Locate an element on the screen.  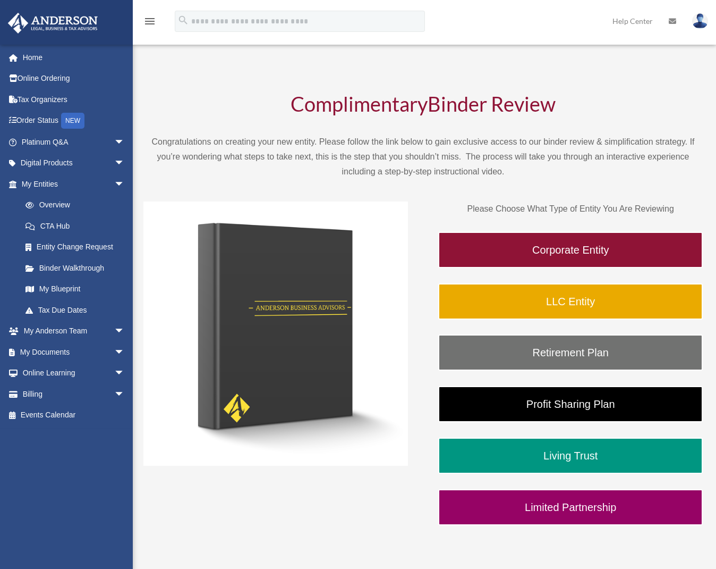
a: menu is located at coordinates (150, 23).